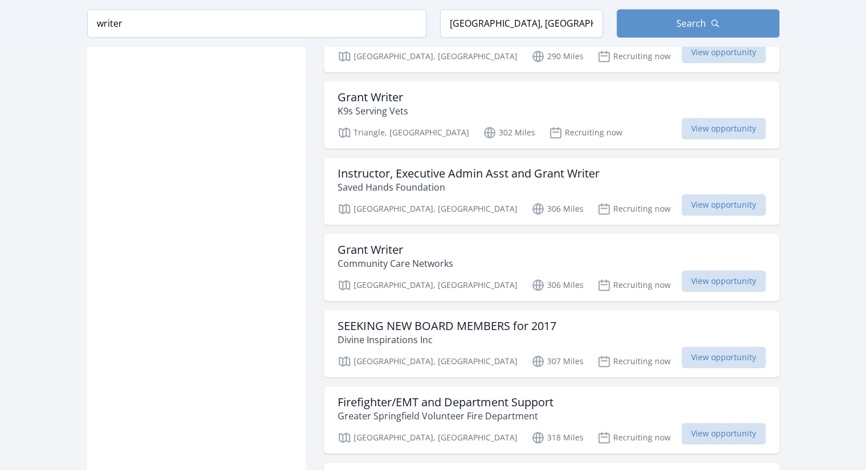 This screenshot has width=866, height=470. Describe the element at coordinates (447, 340) in the screenshot. I see `p: Divine Inspirations Inc` at that location.